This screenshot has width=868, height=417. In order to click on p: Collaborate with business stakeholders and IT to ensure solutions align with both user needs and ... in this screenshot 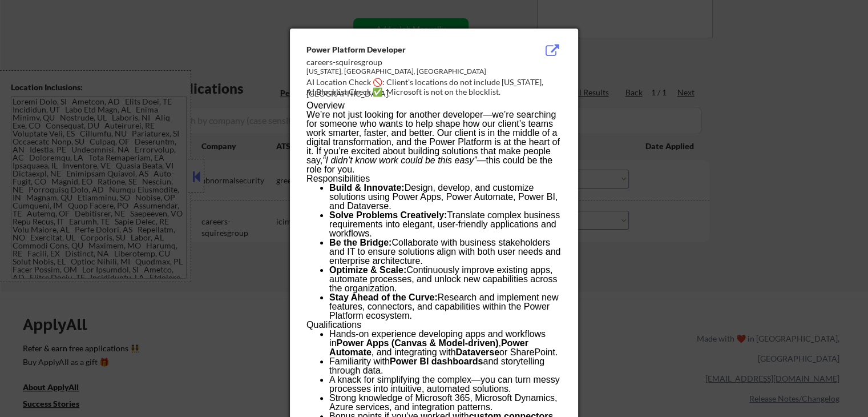, I will do `click(445, 252)`.